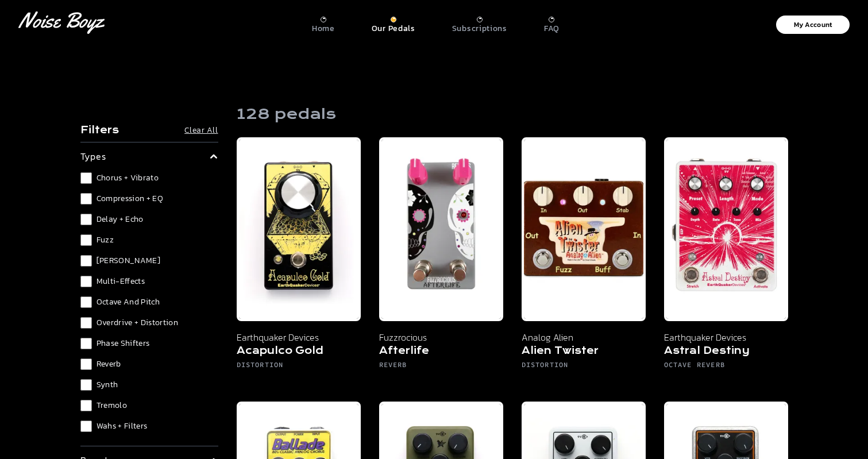  I want to click on p: FAQ, so click(551, 29).